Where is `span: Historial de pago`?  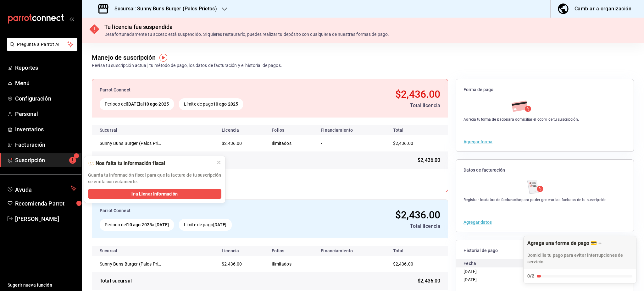
span: Historial de pago is located at coordinates (545, 250).